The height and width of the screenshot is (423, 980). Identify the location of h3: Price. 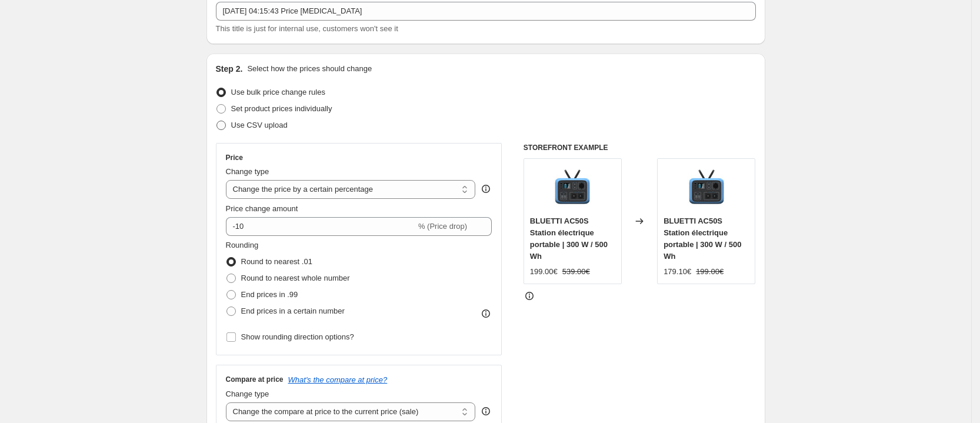
(234, 158).